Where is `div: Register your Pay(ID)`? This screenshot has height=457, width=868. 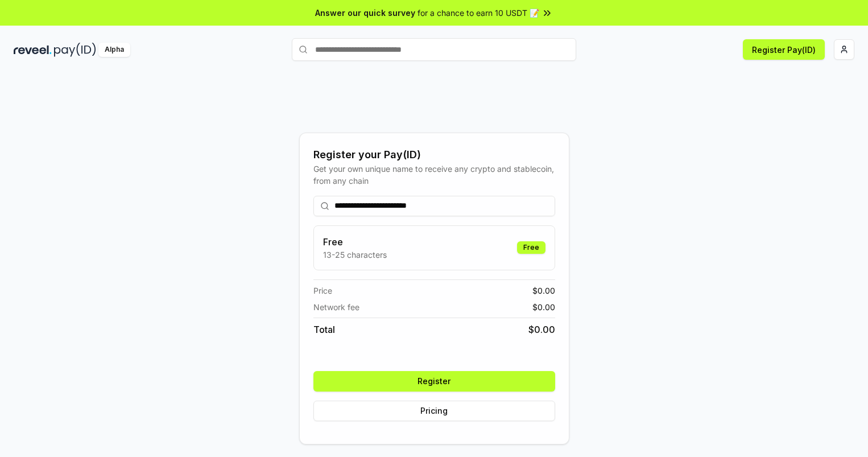
div: Register your Pay(ID) is located at coordinates (434, 155).